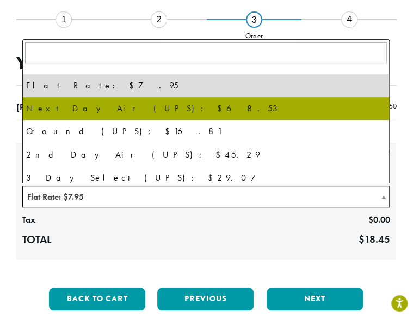 This screenshot has height=317, width=413. What do you see at coordinates (97, 299) in the screenshot?
I see `button: Back to cart` at bounding box center [97, 299].